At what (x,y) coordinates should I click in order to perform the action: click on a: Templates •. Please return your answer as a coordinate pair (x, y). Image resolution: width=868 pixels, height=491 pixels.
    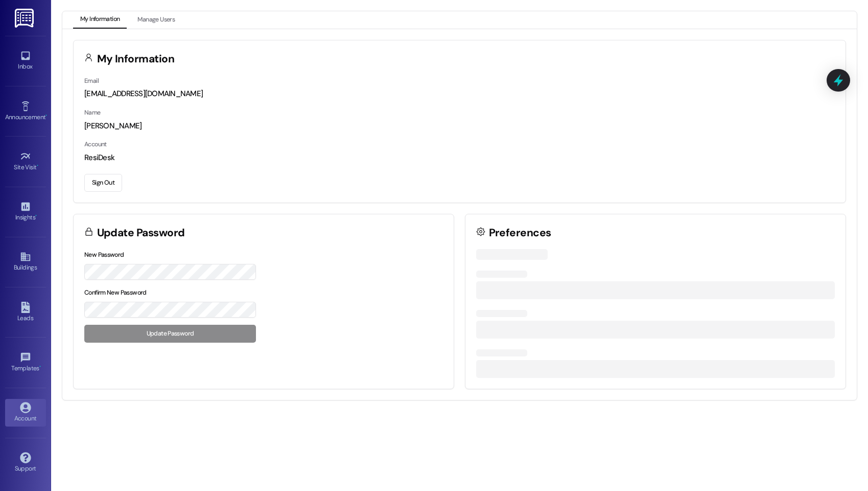
    Looking at the image, I should click on (26, 362).